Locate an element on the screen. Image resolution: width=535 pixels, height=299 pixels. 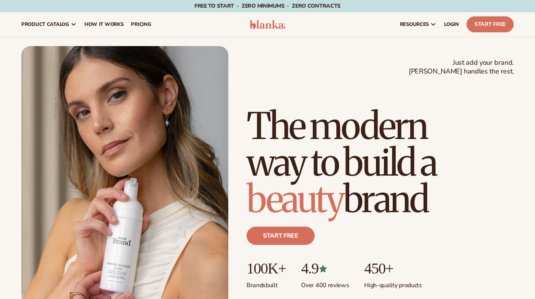
span: pricing is located at coordinates (141, 24).